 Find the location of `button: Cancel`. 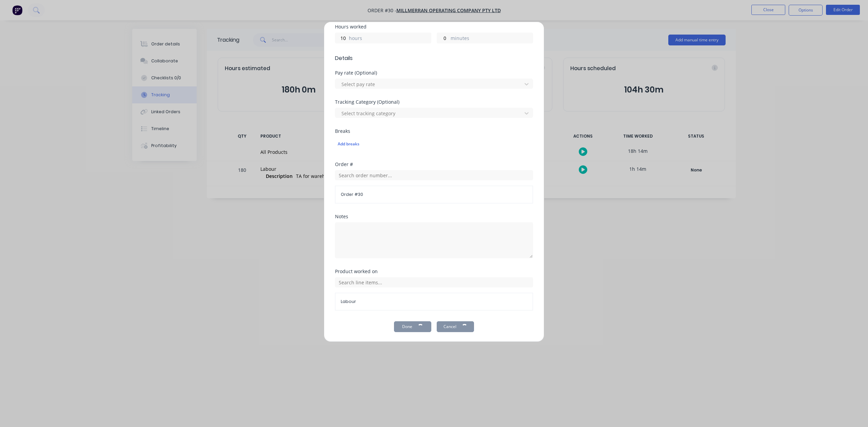

button: Cancel is located at coordinates (455, 327).